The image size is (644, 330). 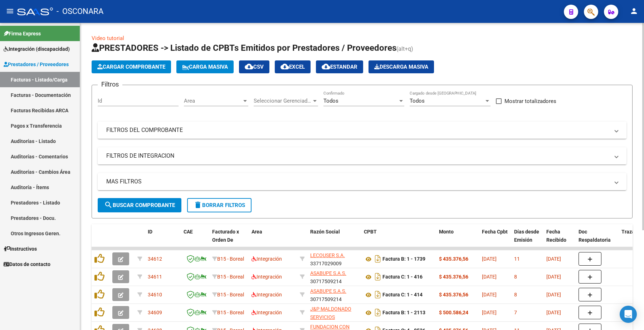 I want to click on datatable-header-cell: Facturado x Orden De, so click(x=229, y=240).